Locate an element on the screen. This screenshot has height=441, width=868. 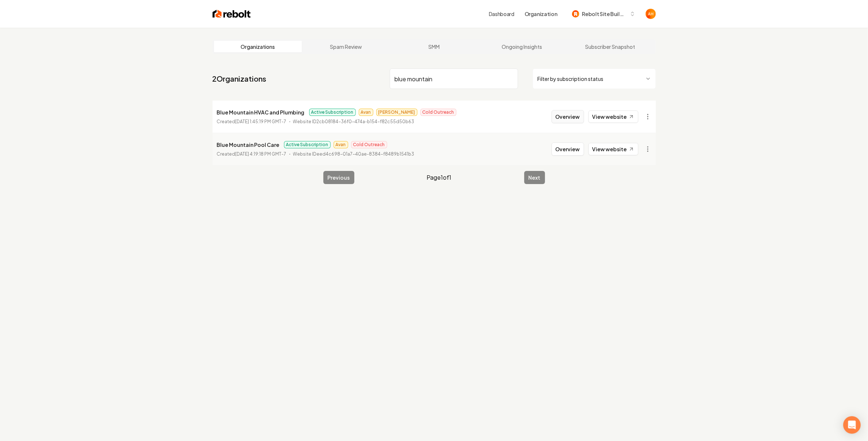
p: Website ID 2cb08184-36f0-474a-b154-f82c55d50b63 is located at coordinates (354, 122).